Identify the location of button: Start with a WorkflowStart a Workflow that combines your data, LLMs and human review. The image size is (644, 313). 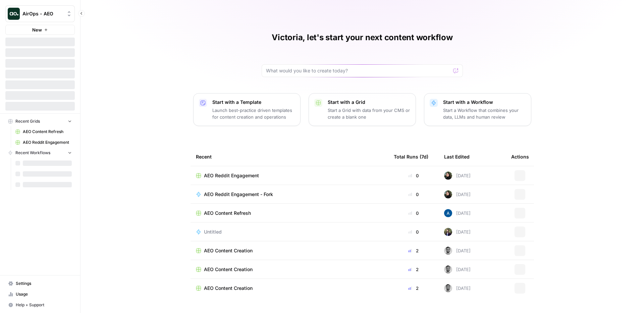
(477, 110).